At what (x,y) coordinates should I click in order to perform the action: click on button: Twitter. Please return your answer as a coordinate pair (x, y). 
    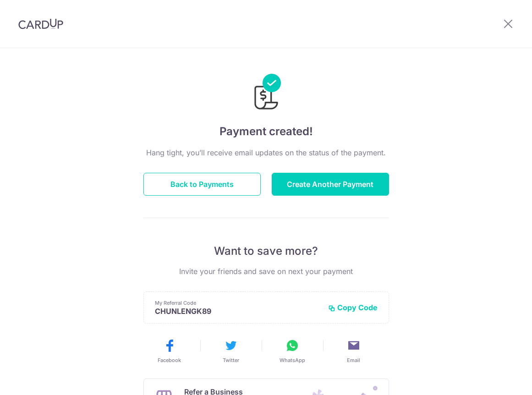
    Looking at the image, I should click on (231, 351).